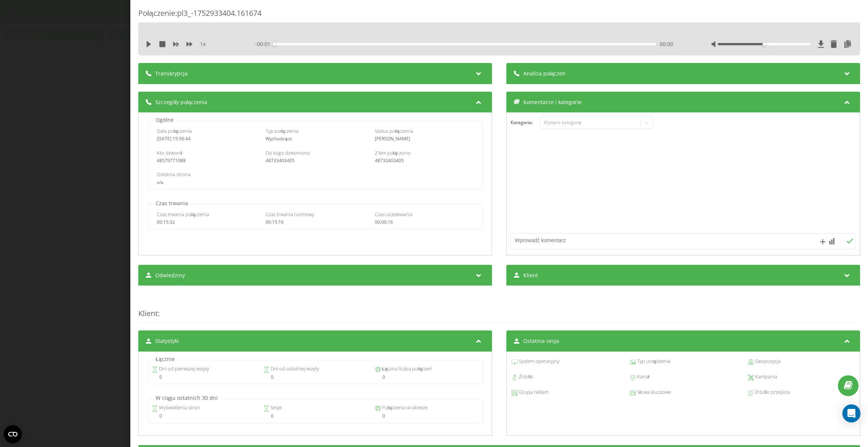 This screenshot has height=447, width=868. Describe the element at coordinates (206, 160) in the screenshot. I see `div: 48579771088` at that location.